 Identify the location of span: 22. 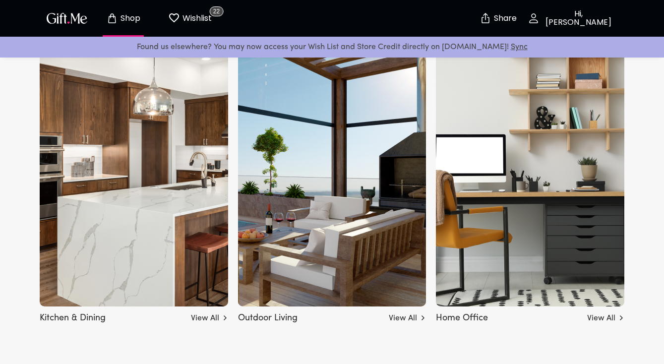
(216, 11).